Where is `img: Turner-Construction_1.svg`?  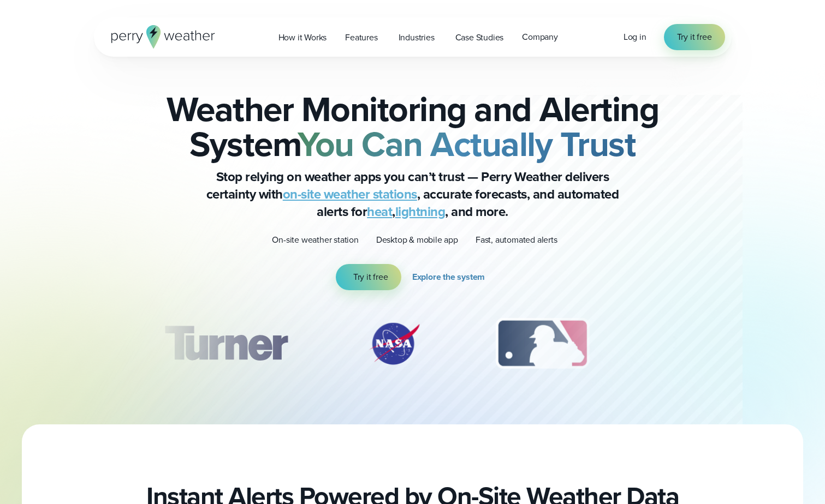 img: Turner-Construction_1.svg is located at coordinates (225, 344).